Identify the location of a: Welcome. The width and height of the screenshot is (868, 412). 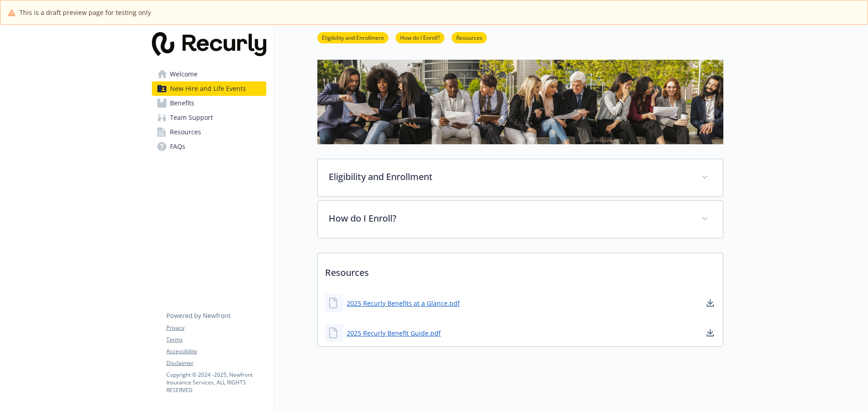
(209, 74).